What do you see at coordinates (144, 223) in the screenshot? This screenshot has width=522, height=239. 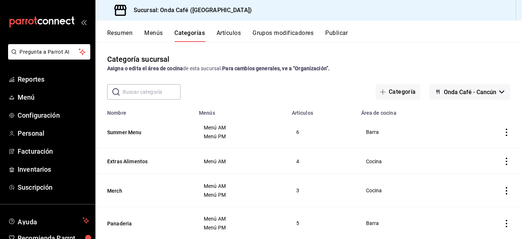 I see `button: Panaderia` at bounding box center [144, 223].